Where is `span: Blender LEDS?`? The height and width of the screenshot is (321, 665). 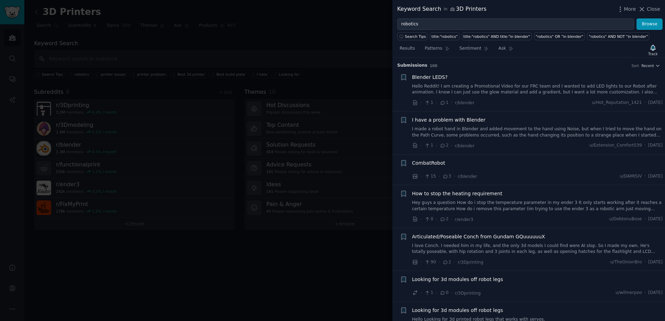
span: Blender LEDS? is located at coordinates (430, 77).